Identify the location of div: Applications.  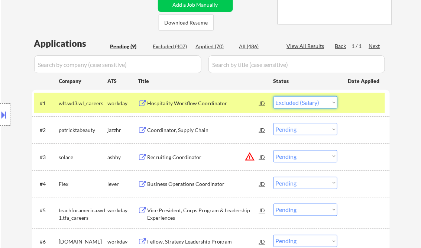
(71, 44).